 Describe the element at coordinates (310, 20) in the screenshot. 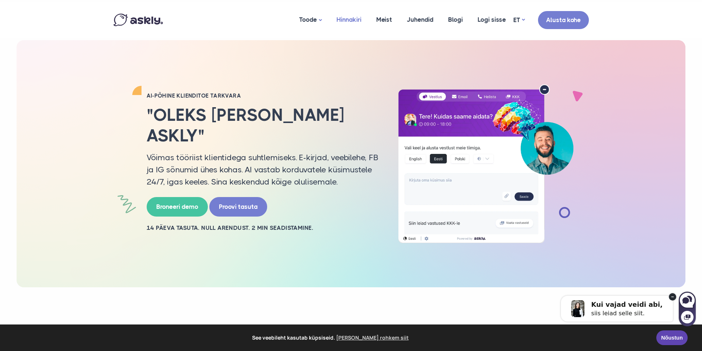

I see `a: Toode` at that location.